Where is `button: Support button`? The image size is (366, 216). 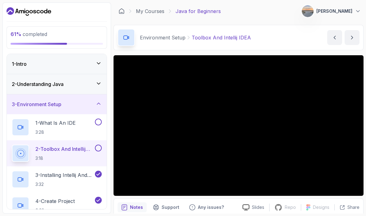 button: Support button is located at coordinates (166, 207).